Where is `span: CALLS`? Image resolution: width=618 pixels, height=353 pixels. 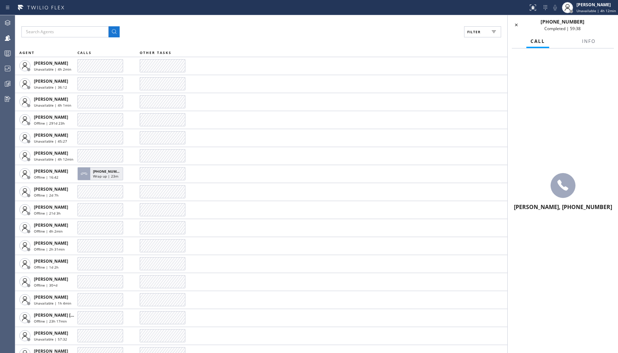
span: CALLS is located at coordinates (84, 53).